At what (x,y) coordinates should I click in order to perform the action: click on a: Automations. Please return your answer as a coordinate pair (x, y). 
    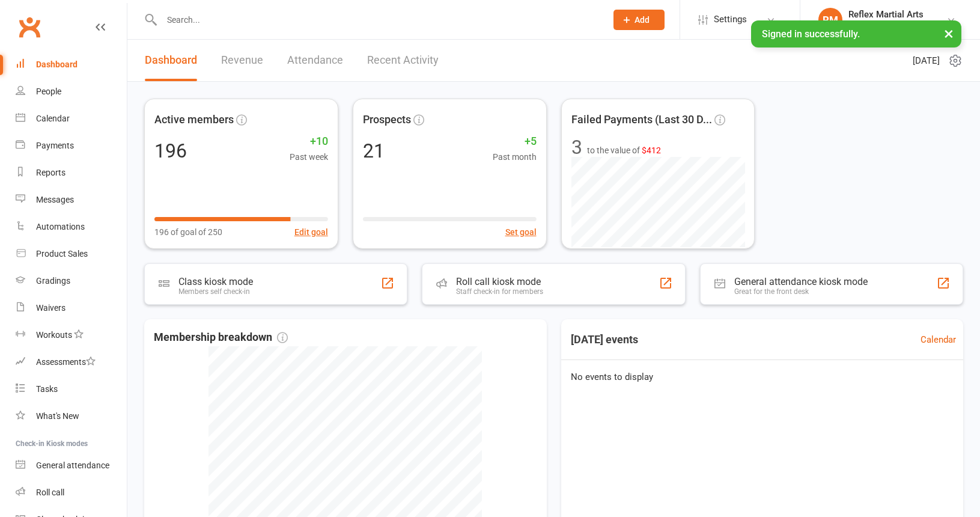
    Looking at the image, I should click on (71, 227).